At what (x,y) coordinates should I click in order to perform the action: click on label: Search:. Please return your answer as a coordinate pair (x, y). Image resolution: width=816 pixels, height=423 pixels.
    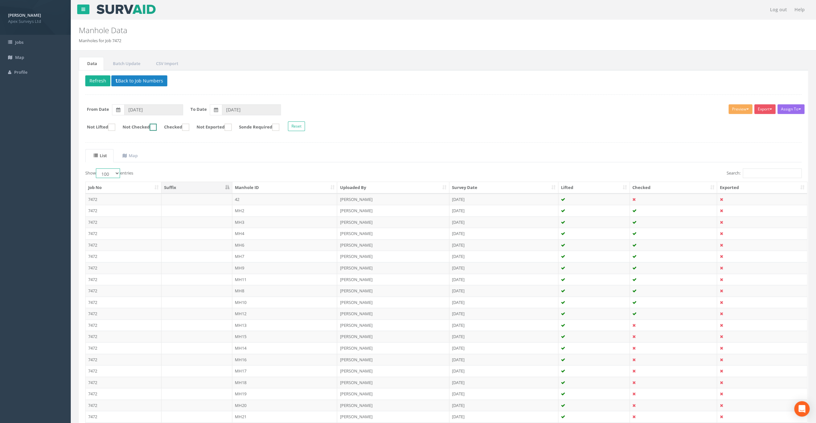
    Looking at the image, I should click on (764, 173).